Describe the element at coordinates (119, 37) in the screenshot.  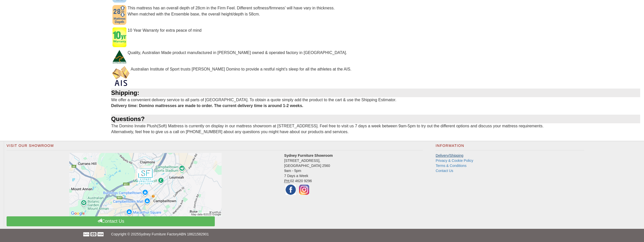
I see `img: 10 Year Warranty` at that location.